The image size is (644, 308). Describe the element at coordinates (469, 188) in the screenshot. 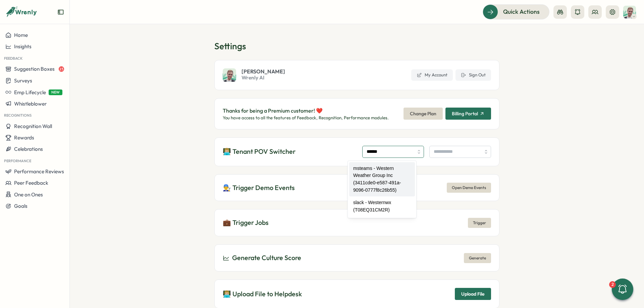

I see `button: Open Demo Events` at that location.